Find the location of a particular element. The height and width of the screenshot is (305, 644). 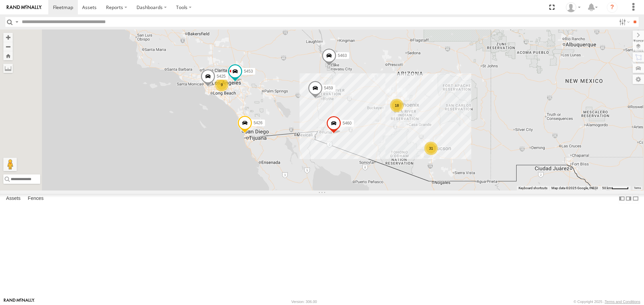

div: 31 is located at coordinates (431, 148).